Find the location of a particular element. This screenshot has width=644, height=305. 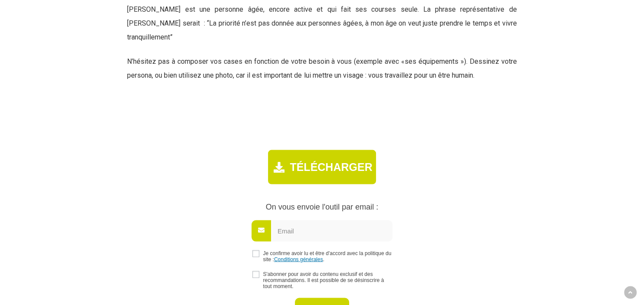

h2: Outils - Définition persona is located at coordinates (322, 131).